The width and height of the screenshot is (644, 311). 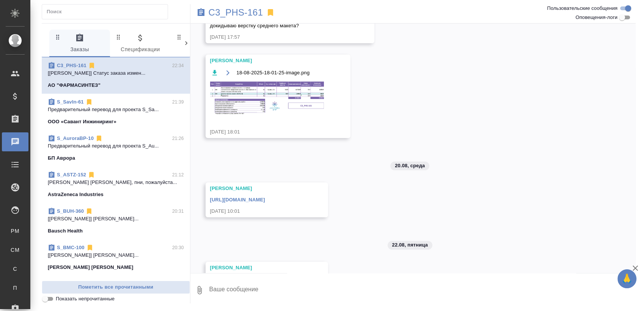 What do you see at coordinates (116, 146) in the screenshot?
I see `p: Предварительный перевод для проекта S_Au...` at bounding box center [116, 146].